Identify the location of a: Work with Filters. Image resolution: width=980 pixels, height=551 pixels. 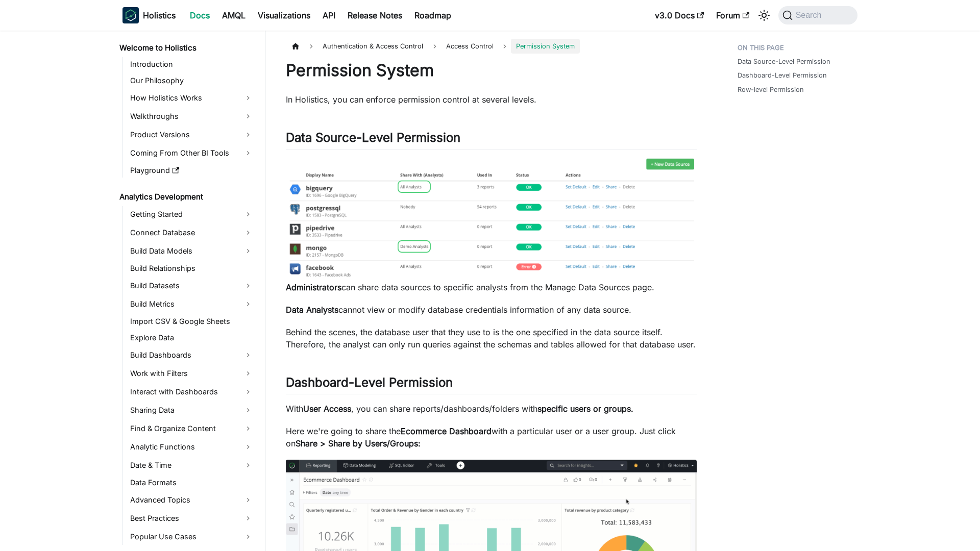
(191, 374).